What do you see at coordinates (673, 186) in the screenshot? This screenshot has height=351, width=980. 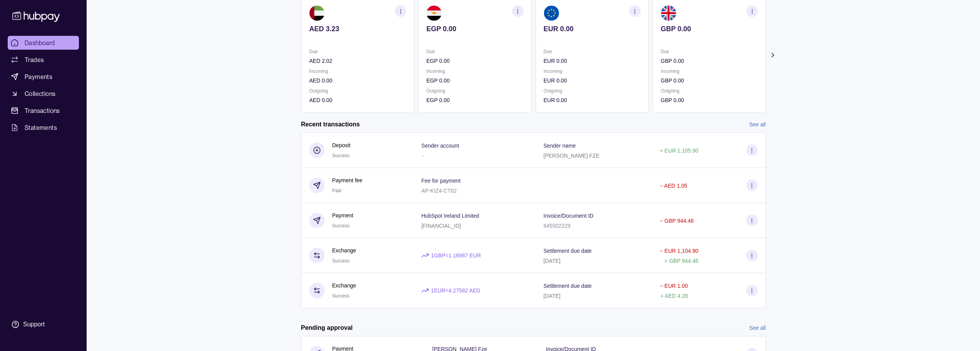 I see `p: − AED 1.05` at bounding box center [673, 186].